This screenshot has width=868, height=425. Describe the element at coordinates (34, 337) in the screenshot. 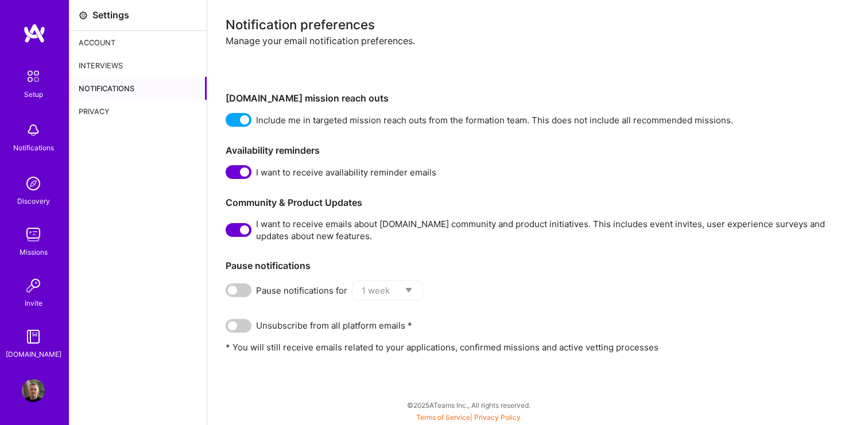

I see `img: guide book` at that location.